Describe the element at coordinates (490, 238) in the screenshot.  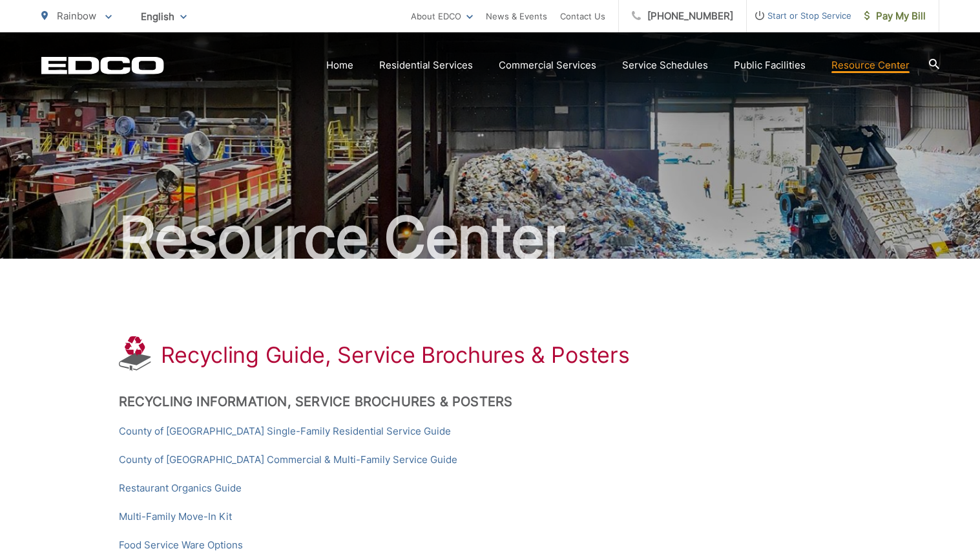
I see `h2: Resource Center` at that location.